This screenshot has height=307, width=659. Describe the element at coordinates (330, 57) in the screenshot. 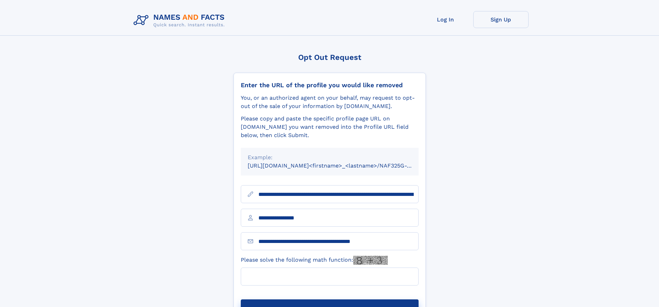

I see `div: Opt Out Request` at that location.